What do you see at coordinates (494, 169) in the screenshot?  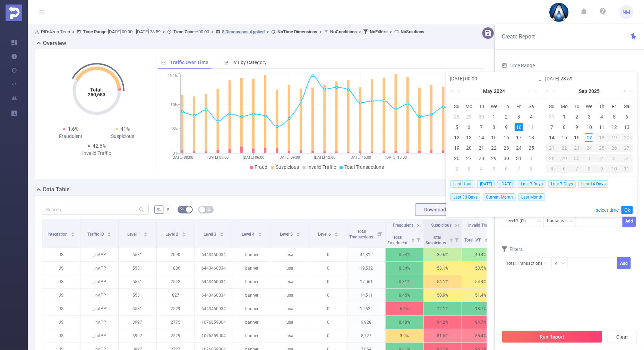 I see `td: June 5, 2024` at bounding box center [494, 169].